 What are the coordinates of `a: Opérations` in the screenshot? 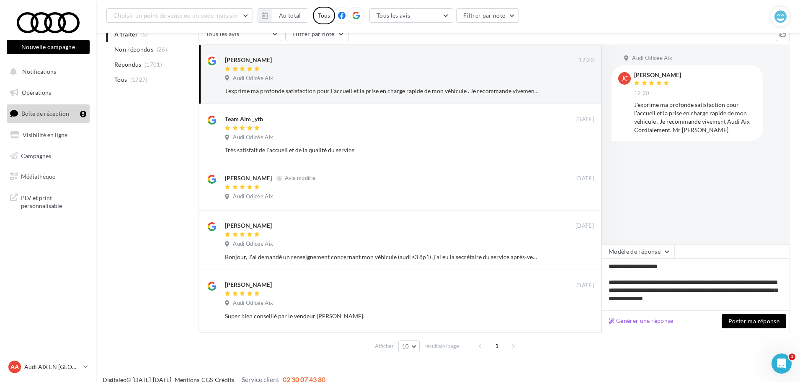 It's located at (48, 93).